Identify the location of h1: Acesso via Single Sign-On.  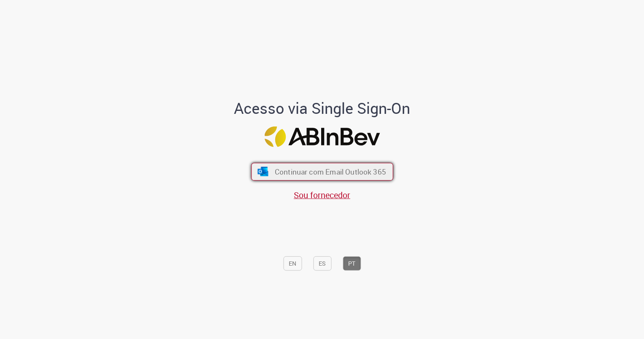
(322, 108).